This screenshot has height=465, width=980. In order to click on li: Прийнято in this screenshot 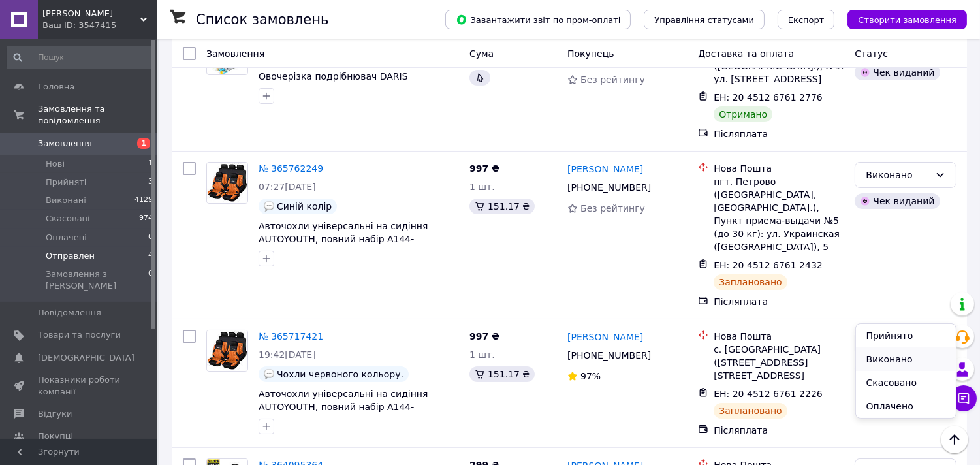, I will do `click(906, 335)`.